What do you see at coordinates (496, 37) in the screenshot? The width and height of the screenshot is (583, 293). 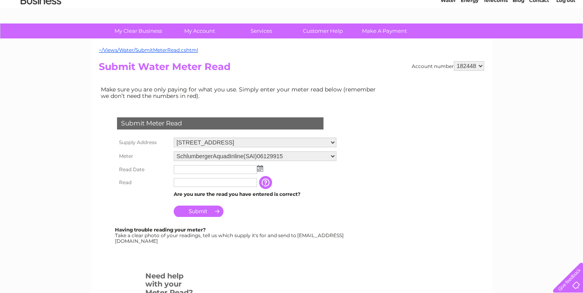 I see `a: Telecoms` at bounding box center [496, 37].